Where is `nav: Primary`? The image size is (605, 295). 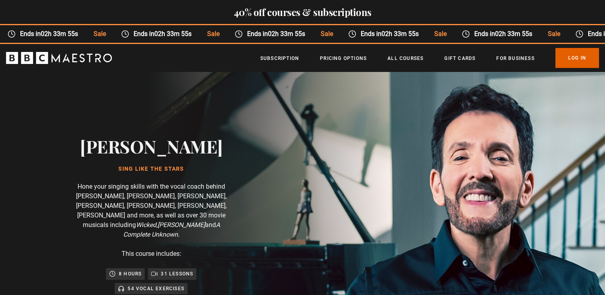 nav: Primary is located at coordinates (429, 58).